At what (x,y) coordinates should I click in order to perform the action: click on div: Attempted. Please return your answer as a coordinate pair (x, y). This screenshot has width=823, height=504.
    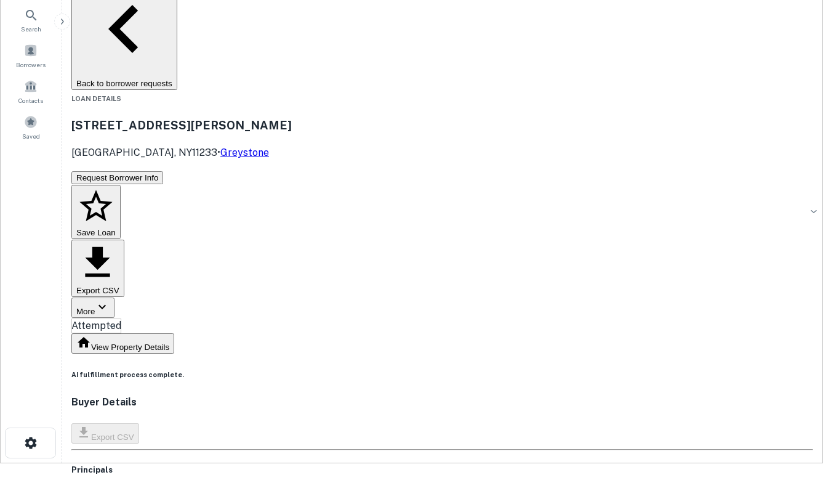
    Looking at the image, I should click on (96, 326).